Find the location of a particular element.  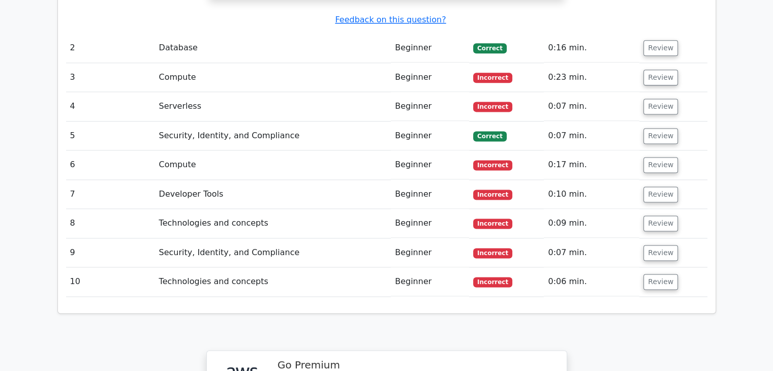

td: 2 is located at coordinates (110, 48).